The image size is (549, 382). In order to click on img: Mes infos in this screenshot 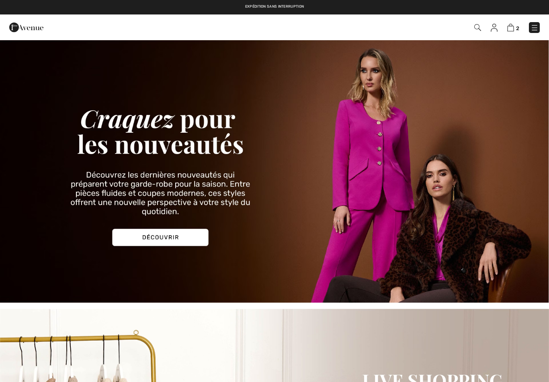, I will do `click(494, 28)`.